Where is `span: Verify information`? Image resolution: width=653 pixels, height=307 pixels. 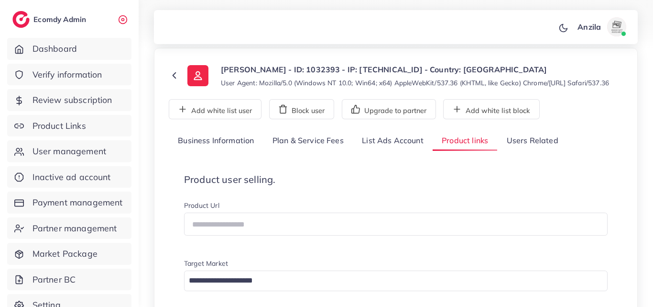
span: Verify information is located at coordinates (67, 75).